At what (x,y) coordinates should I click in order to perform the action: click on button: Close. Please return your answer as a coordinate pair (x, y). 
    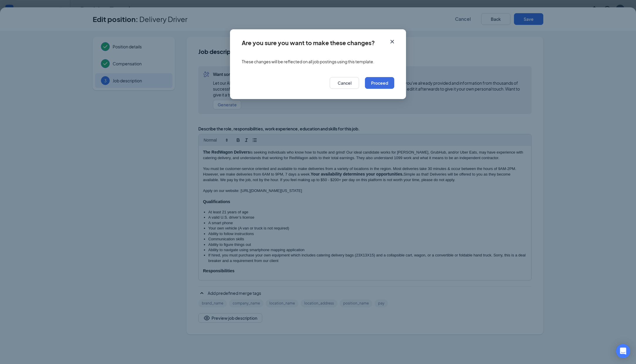
    Looking at the image, I should click on (395, 38).